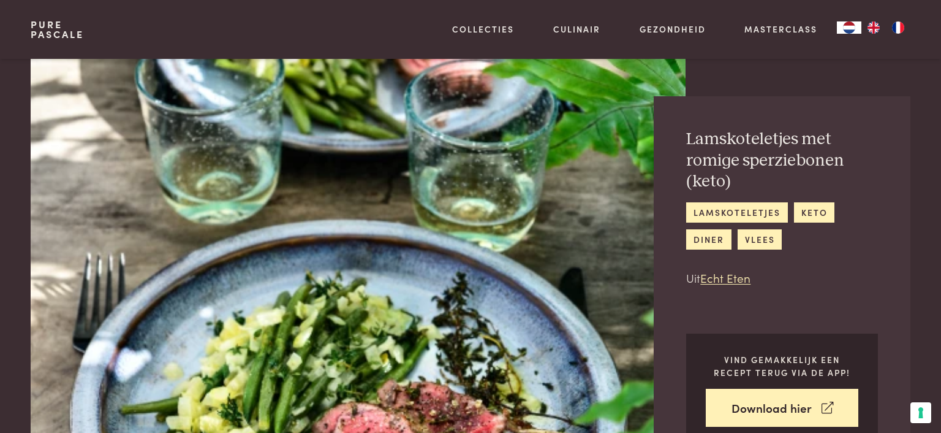 The image size is (941, 433). What do you see at coordinates (782, 408) in the screenshot?
I see `a: Download hier` at bounding box center [782, 408].